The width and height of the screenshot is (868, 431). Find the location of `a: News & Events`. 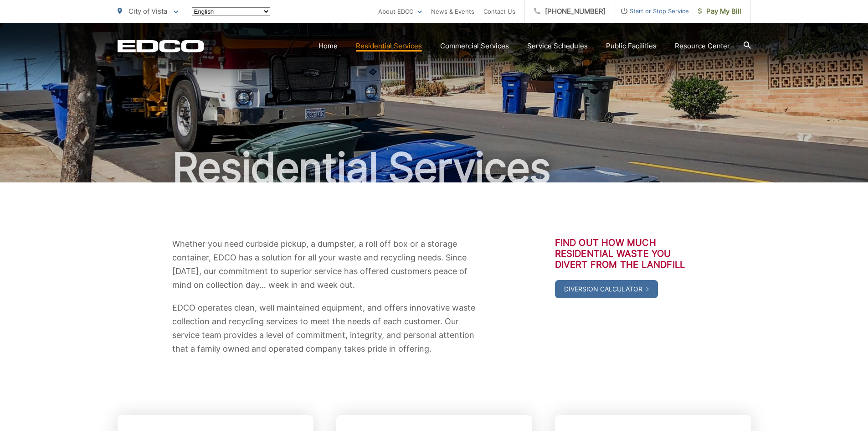

a: News & Events is located at coordinates (452, 11).